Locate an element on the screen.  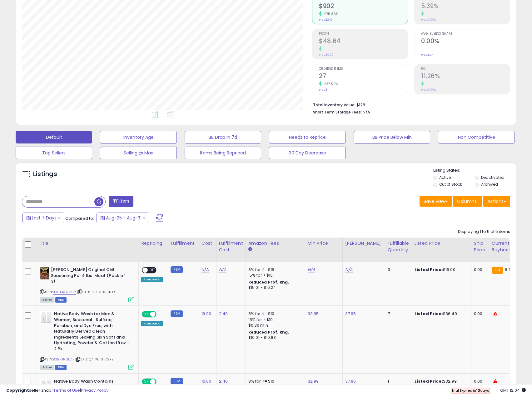
button: 30 Day Decrease is located at coordinates (307, 153).